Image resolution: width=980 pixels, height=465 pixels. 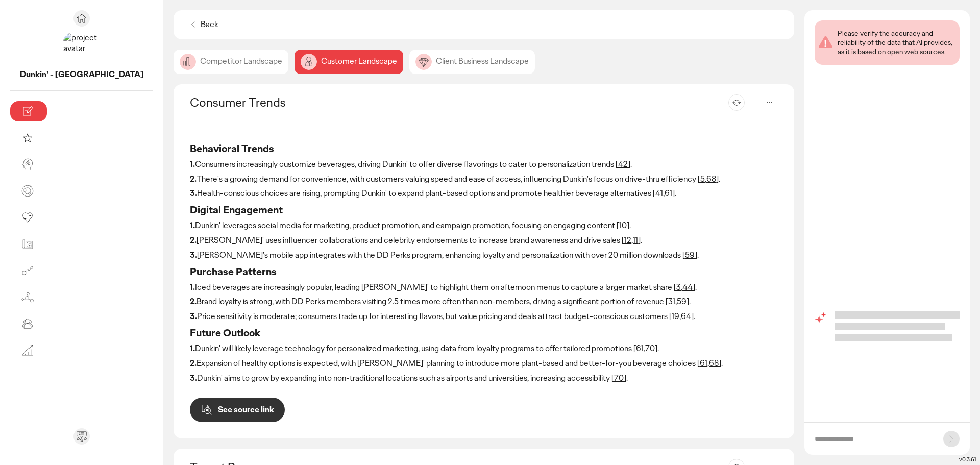 What do you see at coordinates (82, 74) in the screenshot?
I see `p: Dunkin' - AMERICAS` at bounding box center [82, 74].